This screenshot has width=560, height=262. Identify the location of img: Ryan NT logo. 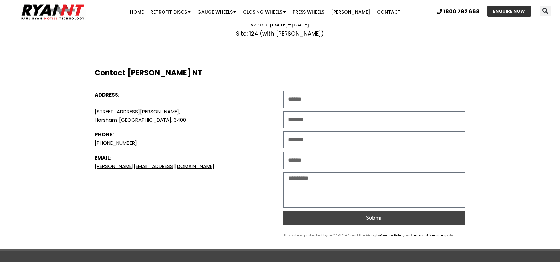
(53, 12).